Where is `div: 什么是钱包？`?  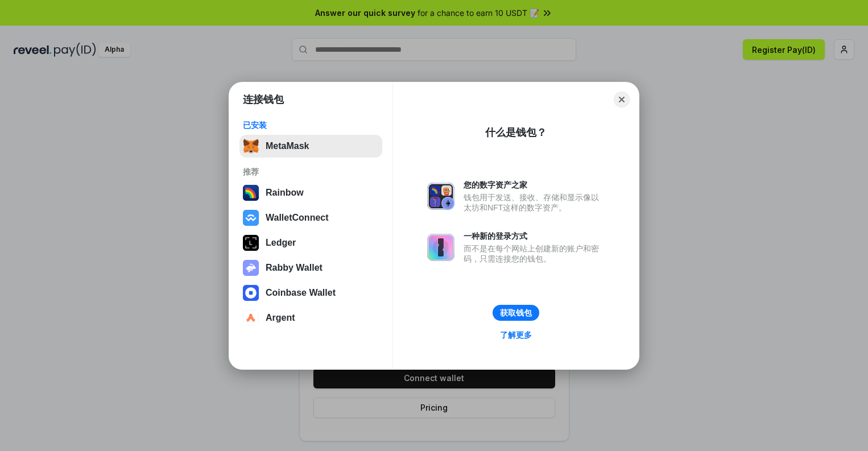 div: 什么是钱包？ is located at coordinates (516, 132).